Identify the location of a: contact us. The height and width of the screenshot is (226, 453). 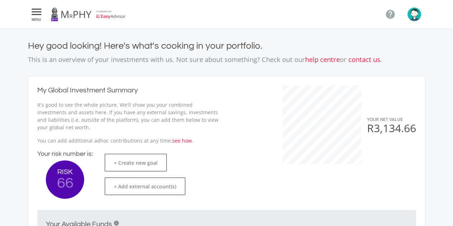
(364, 59).